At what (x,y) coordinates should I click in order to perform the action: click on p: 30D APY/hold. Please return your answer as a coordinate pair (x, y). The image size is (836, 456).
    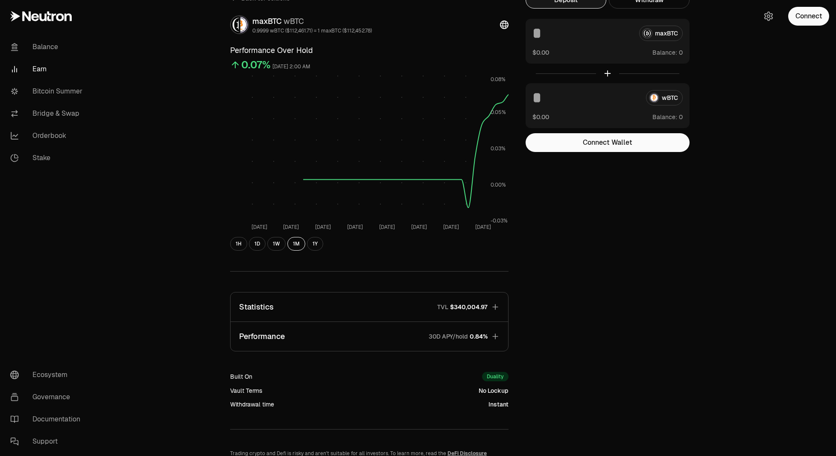
    Looking at the image, I should click on (449, 337).